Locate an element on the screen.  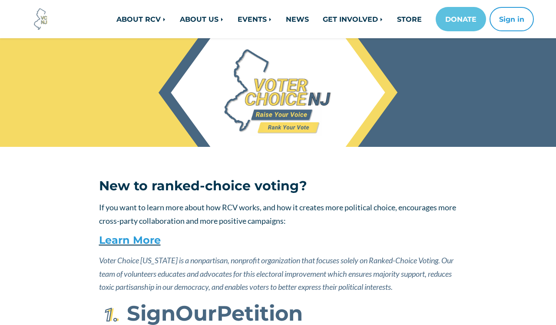
a: ABOUT RCV is located at coordinates (141, 19).